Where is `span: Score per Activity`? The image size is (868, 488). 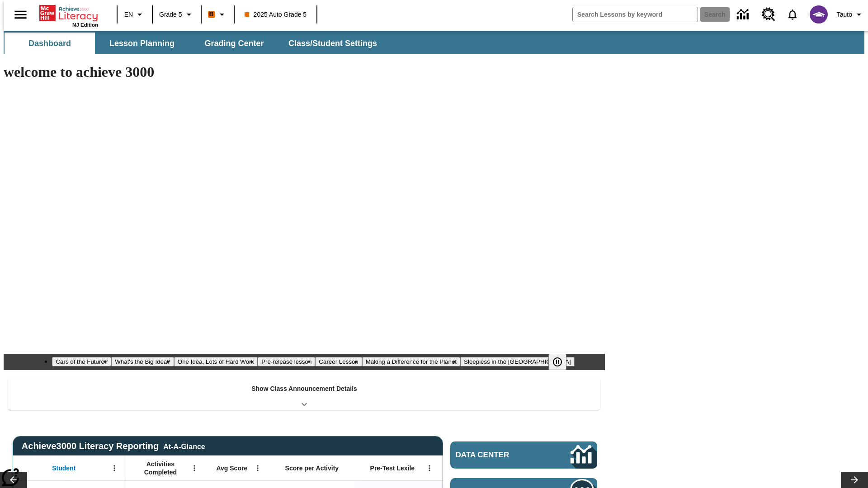 span: Score per Activity is located at coordinates (312, 468).